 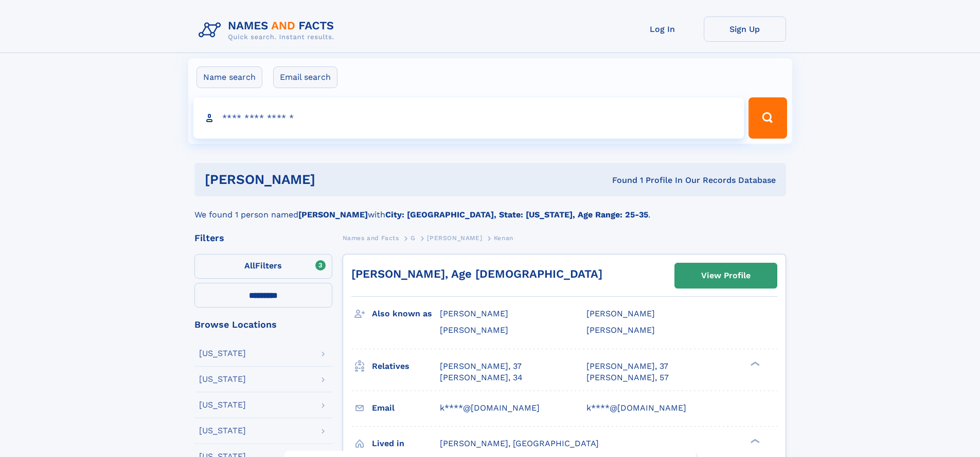 I want to click on label: Filters, so click(x=264, y=266).